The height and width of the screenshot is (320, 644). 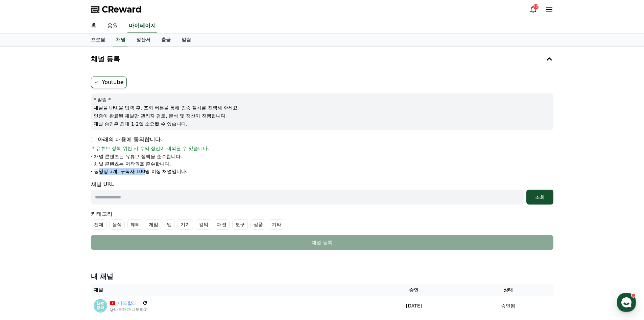 I want to click on a: 정산서, so click(x=144, y=40).